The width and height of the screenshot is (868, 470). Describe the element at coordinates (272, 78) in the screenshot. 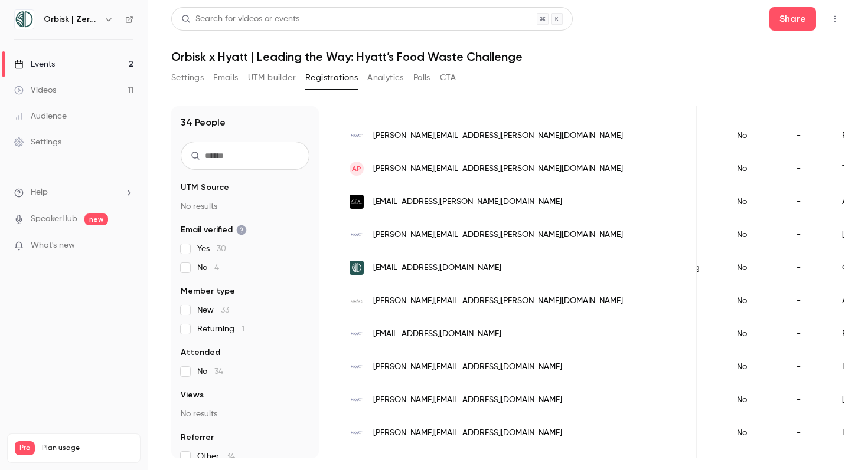

I see `button: UTM builder` at that location.